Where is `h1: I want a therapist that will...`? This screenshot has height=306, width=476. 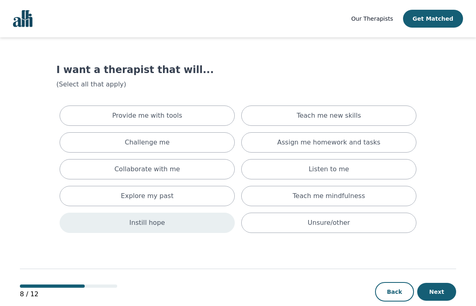
h1: I want a therapist that will... is located at coordinates (238, 70).